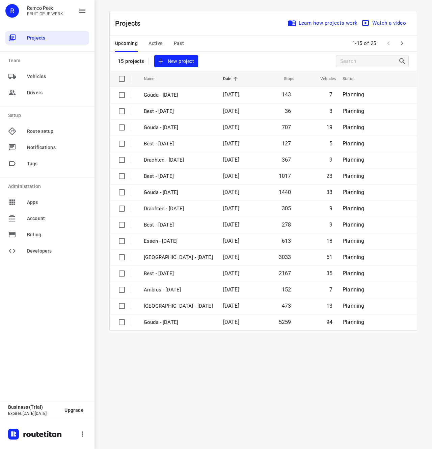 This screenshot has width=432, height=449. What do you see at coordinates (288, 111) in the screenshot?
I see `span: 36` at bounding box center [288, 111].